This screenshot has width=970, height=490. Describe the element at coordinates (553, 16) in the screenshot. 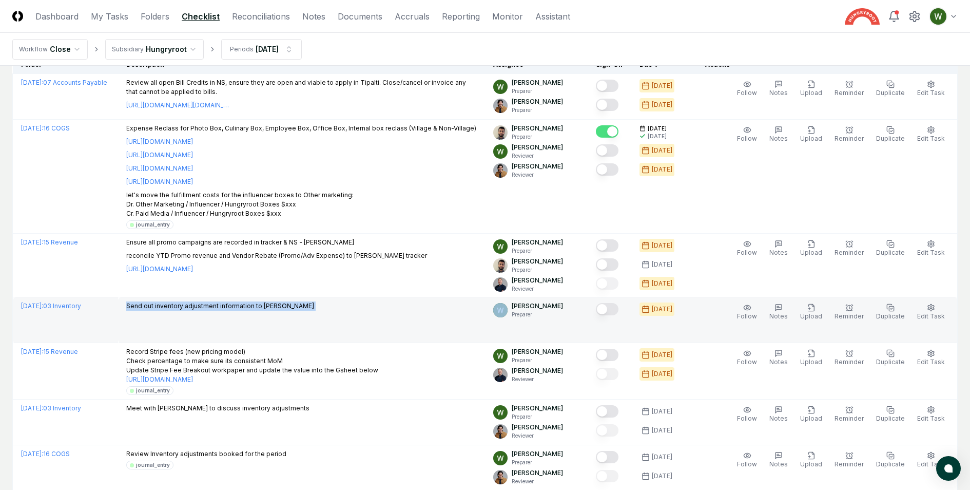

I see `a: Assistant` at that location.